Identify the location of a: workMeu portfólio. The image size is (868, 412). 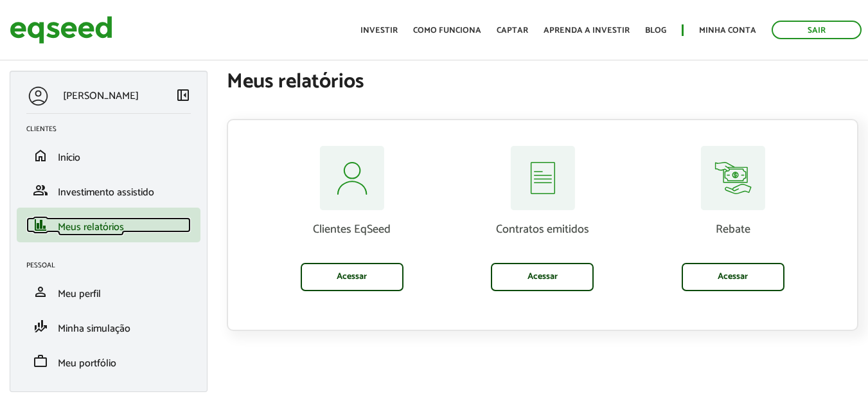
(108, 361).